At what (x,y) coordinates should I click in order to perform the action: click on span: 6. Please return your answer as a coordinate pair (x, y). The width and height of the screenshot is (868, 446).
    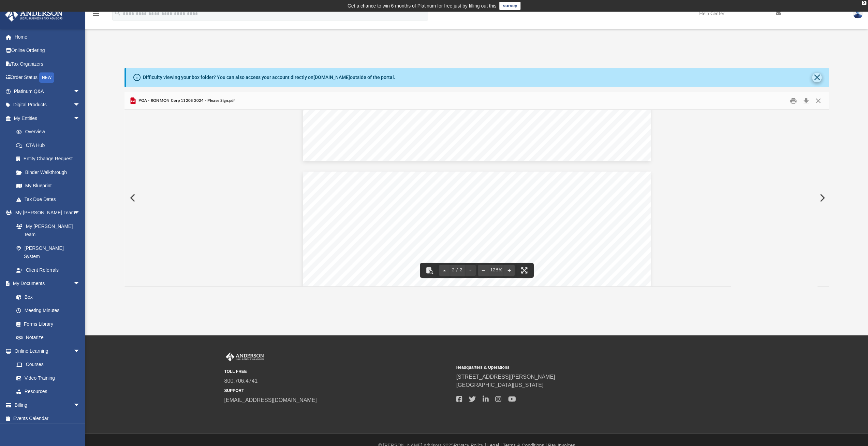
    Looking at the image, I should click on (324, 231).